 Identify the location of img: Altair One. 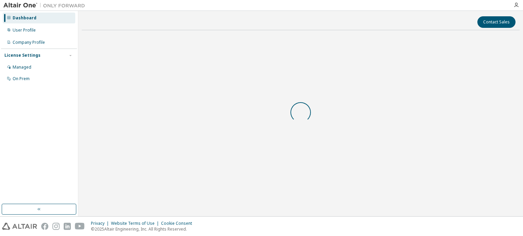
(46, 5).